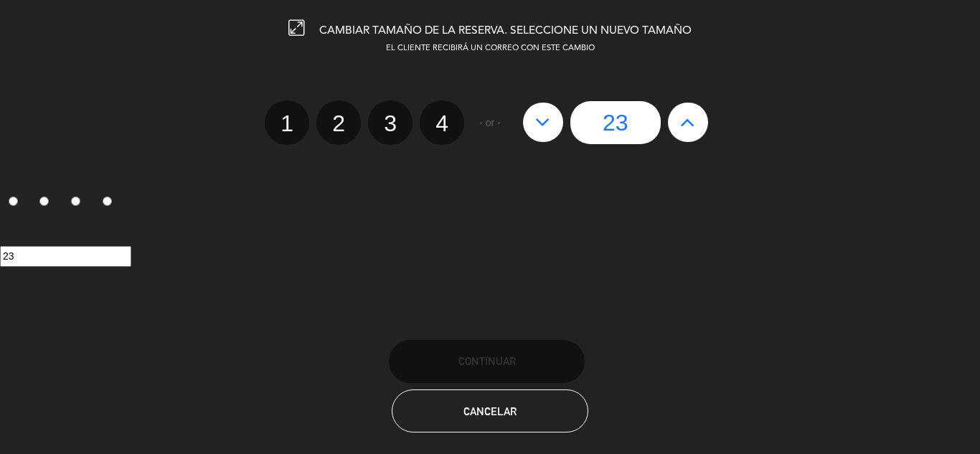  Describe the element at coordinates (490, 123) in the screenshot. I see `span: - or -` at that location.